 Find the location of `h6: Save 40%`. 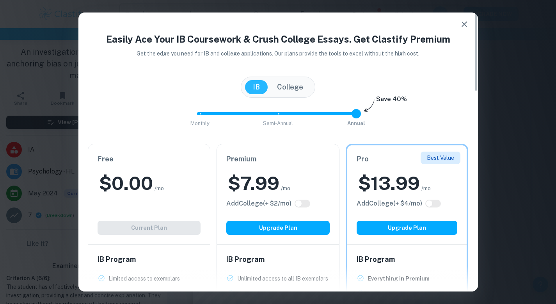

h6: Save 40% is located at coordinates (391, 101).